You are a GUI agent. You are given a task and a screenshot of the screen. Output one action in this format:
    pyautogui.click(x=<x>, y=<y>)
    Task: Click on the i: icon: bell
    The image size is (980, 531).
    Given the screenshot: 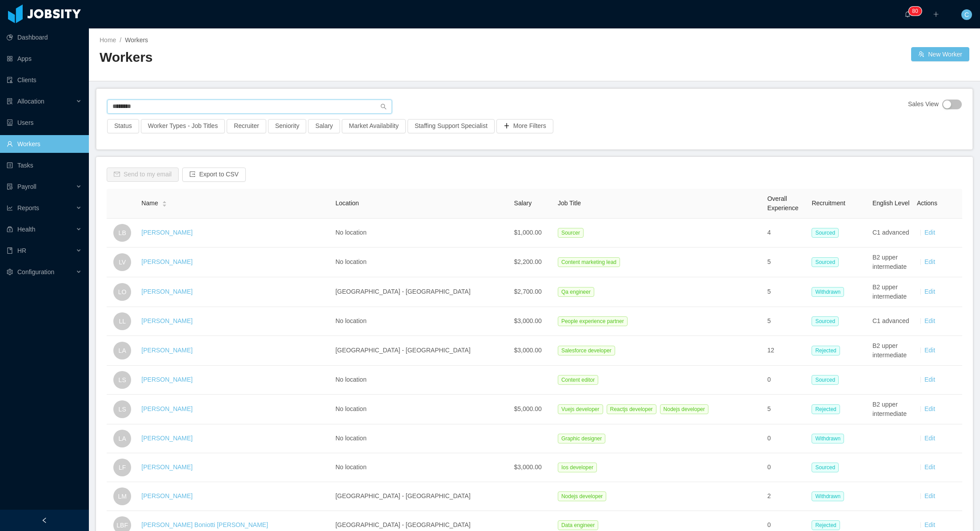 What is the action you would take?
    pyautogui.click(x=908, y=15)
    